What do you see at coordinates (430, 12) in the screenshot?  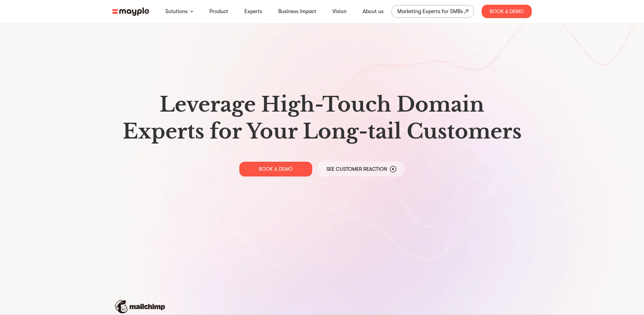 I see `div: Marketing Experts for SMBs` at bounding box center [430, 12].